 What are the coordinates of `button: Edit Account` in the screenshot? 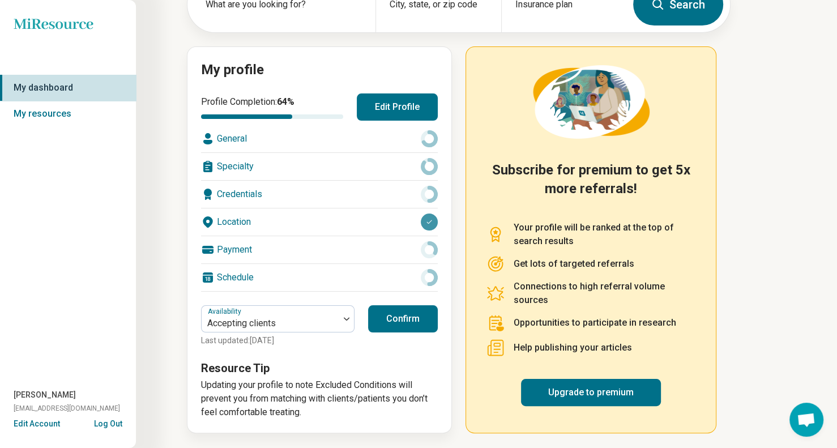 It's located at (37, 424).